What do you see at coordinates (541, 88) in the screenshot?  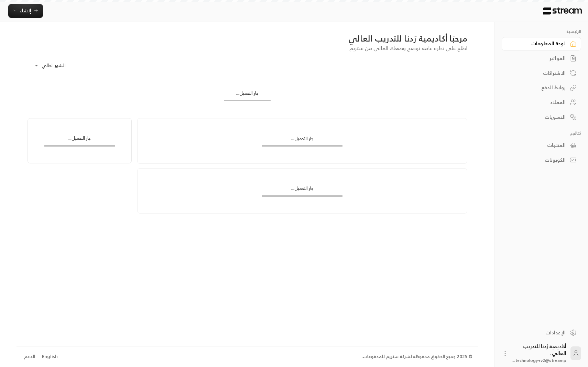 I see `a: روابط الدفع` at bounding box center [541, 88].